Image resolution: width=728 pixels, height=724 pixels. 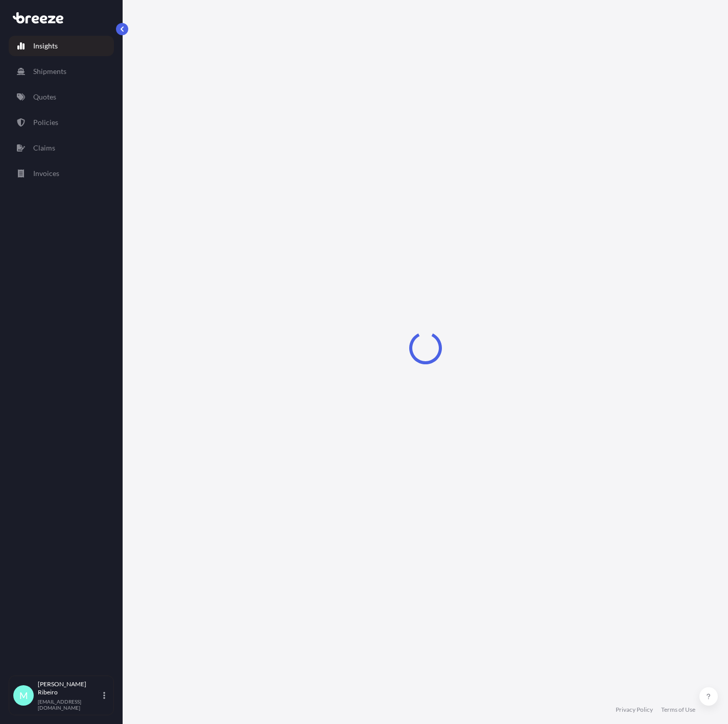 What do you see at coordinates (45, 46) in the screenshot?
I see `p: Insights` at bounding box center [45, 46].